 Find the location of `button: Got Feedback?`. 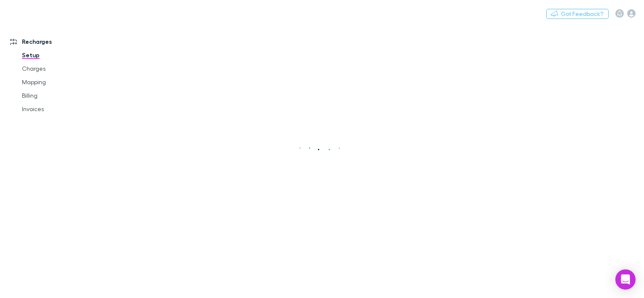

button: Got Feedback? is located at coordinates (577, 14).